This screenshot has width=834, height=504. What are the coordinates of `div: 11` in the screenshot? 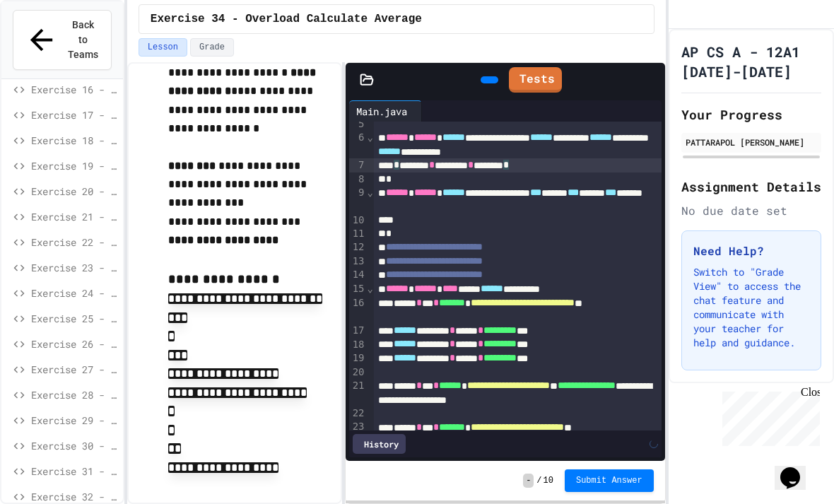 It's located at (358, 234).